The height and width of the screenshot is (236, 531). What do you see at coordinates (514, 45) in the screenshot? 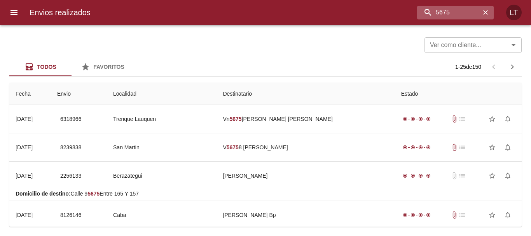
I see `button: Abrir` at bounding box center [514, 45].